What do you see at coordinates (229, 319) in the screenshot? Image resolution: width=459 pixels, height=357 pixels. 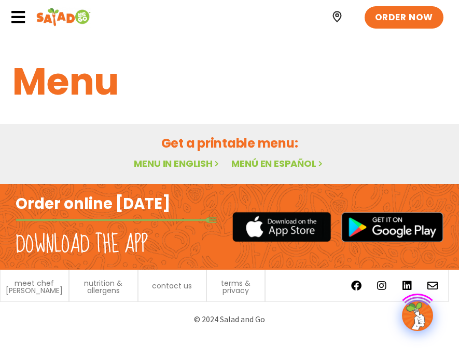 I see `p: © 2024 Salad and Go` at bounding box center [229, 319].